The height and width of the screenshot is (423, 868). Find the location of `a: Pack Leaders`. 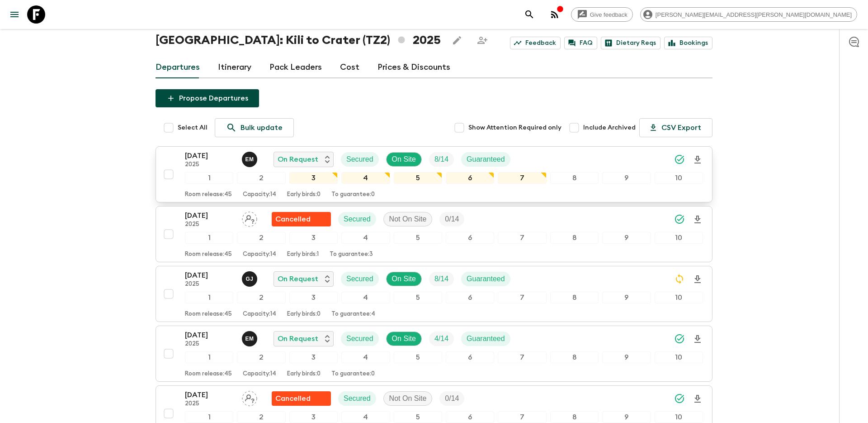

a: Pack Leaders is located at coordinates (296, 67).